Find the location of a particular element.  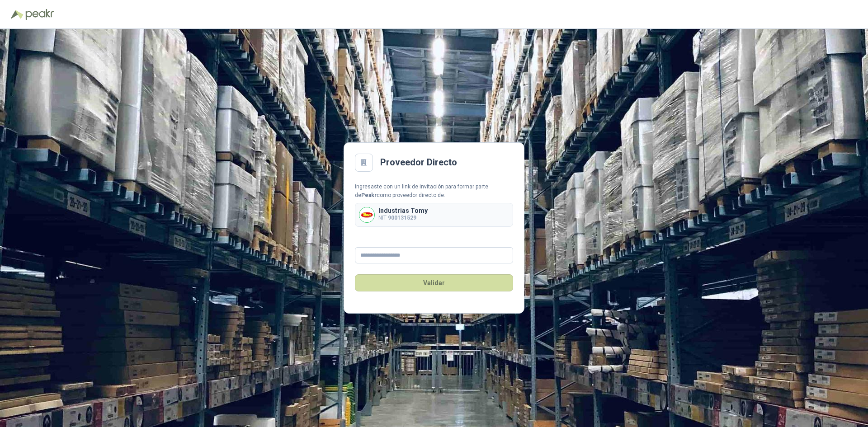

img: Peakr is located at coordinates (40, 15).